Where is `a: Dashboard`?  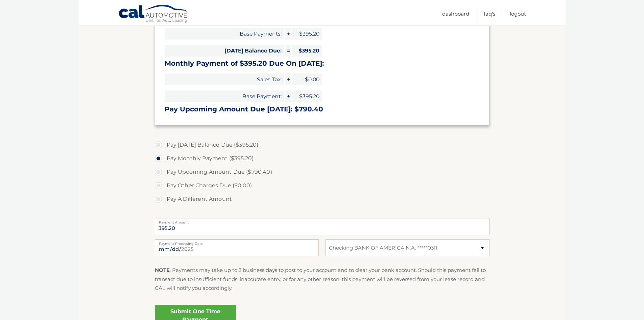
a: Dashboard is located at coordinates (456, 14).